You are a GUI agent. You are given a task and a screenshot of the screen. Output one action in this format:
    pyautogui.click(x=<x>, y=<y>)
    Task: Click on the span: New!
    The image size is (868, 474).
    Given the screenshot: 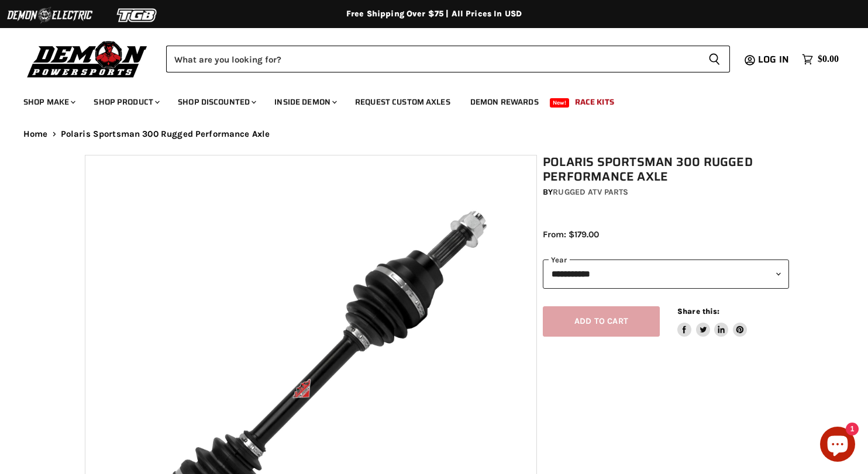 What is the action you would take?
    pyautogui.click(x=560, y=103)
    